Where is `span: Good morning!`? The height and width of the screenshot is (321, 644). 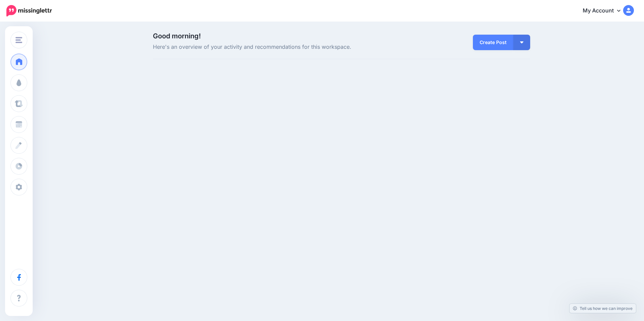 span: Good morning! is located at coordinates (177, 36).